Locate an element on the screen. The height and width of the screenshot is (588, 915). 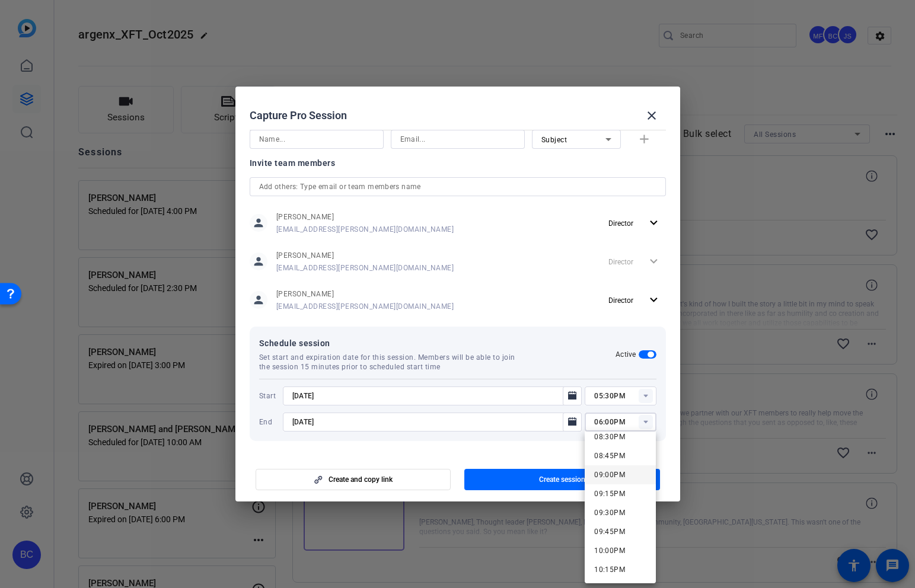
span: Subject is located at coordinates (555, 140).